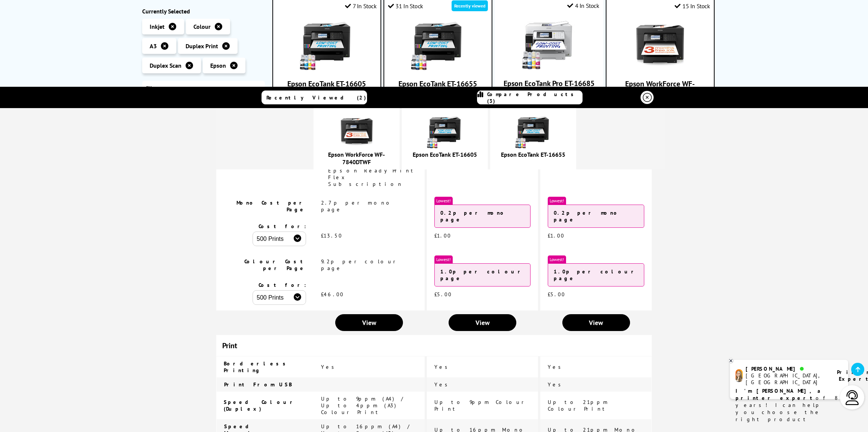  Describe the element at coordinates (444, 130) in the screenshot. I see `img: epson-et-16600-with-ink-small.jpg` at that location.